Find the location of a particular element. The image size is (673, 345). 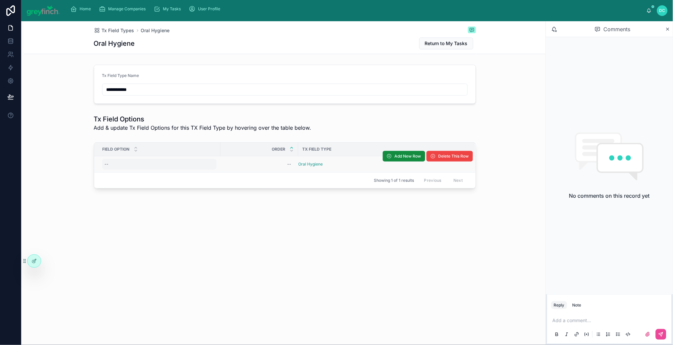

h1: Tx Field Options is located at coordinates (203, 119).